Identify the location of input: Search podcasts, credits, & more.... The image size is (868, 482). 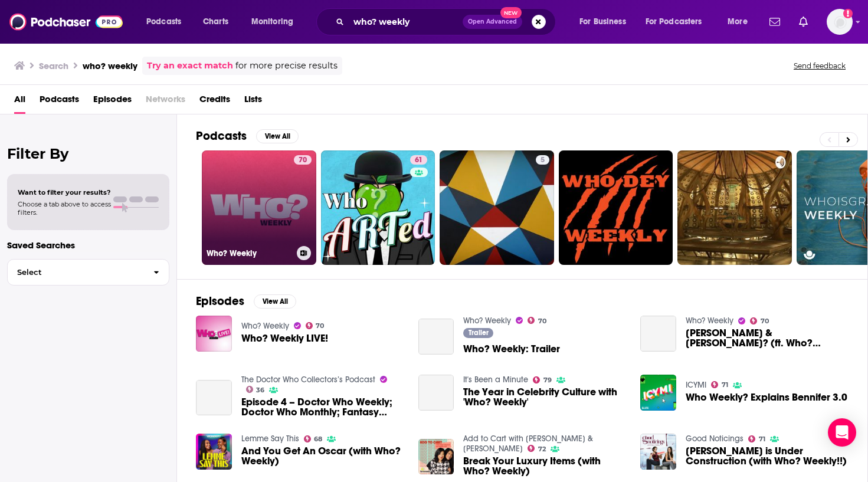
(405, 22).